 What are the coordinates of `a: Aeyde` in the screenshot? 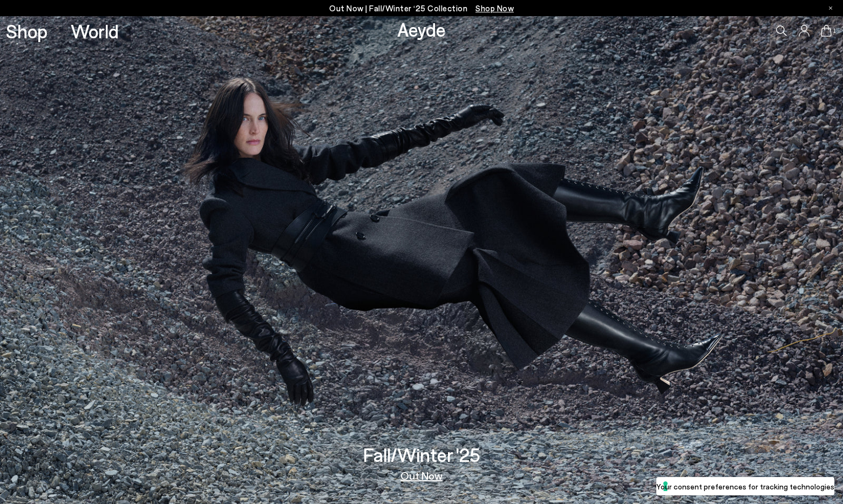 It's located at (421, 29).